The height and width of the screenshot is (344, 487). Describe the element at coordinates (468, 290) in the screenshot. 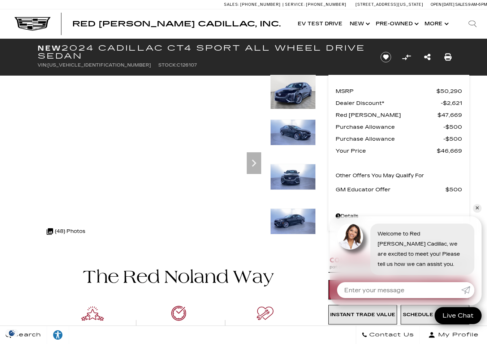

I see `a: Submit` at that location.